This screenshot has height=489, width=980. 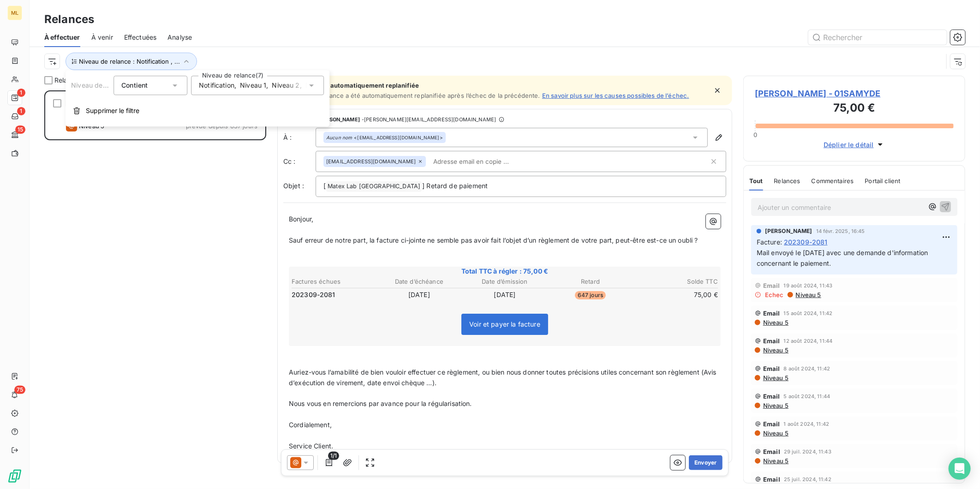 What do you see at coordinates (15, 135) in the screenshot?
I see `a: 15` at bounding box center [15, 135].